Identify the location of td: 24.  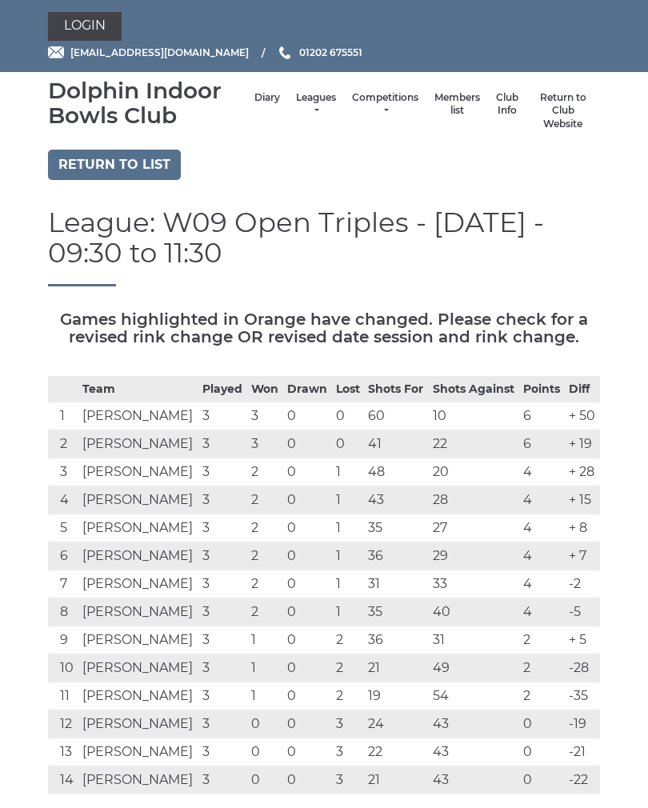
(396, 724).